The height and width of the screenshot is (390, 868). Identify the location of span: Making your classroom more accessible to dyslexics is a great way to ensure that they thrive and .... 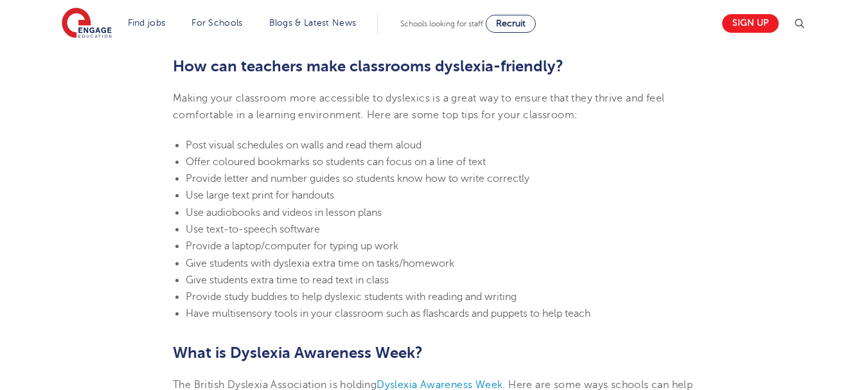
(418, 107).